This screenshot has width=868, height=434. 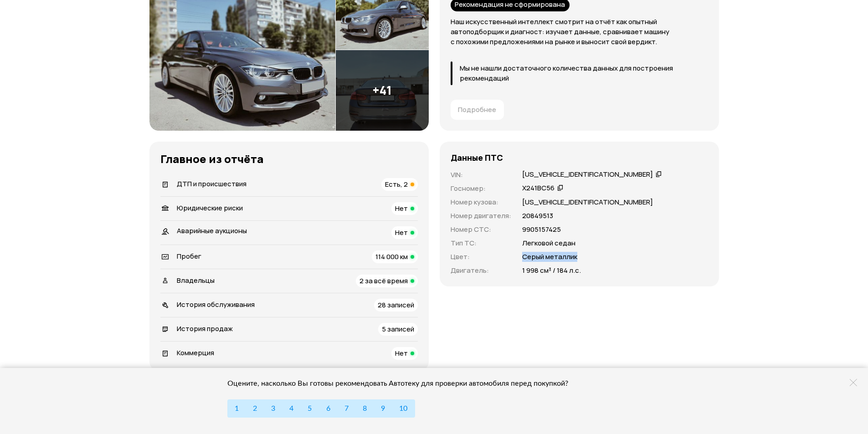 I want to click on span: 4, so click(x=291, y=408).